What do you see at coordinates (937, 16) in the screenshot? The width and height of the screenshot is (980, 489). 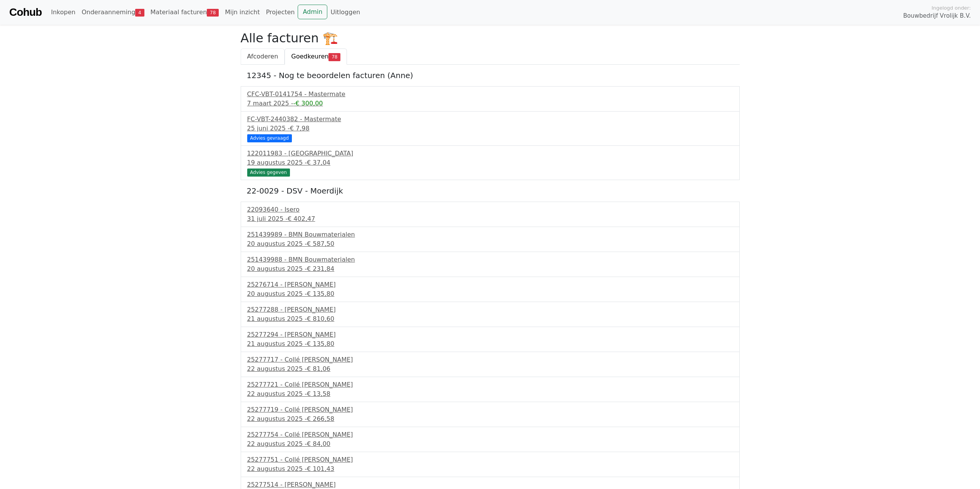 I see `span: Bouwbedrijf Vrolijk B.V.` at bounding box center [937, 16].